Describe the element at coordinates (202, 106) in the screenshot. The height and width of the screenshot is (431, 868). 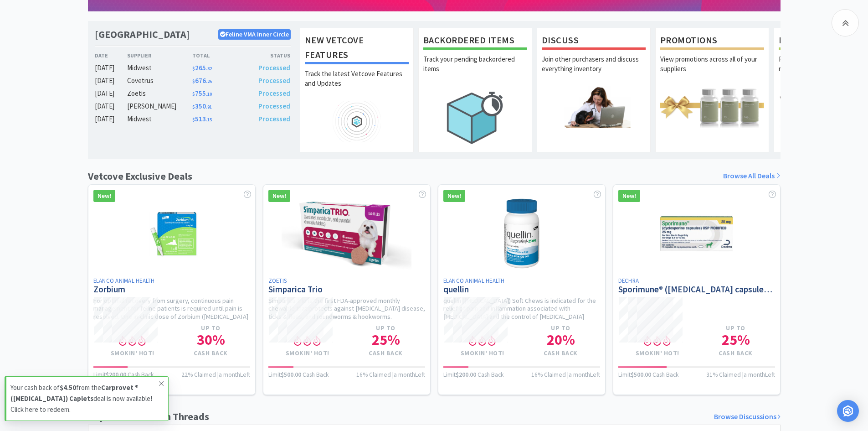
I see `span: 350` at that location.